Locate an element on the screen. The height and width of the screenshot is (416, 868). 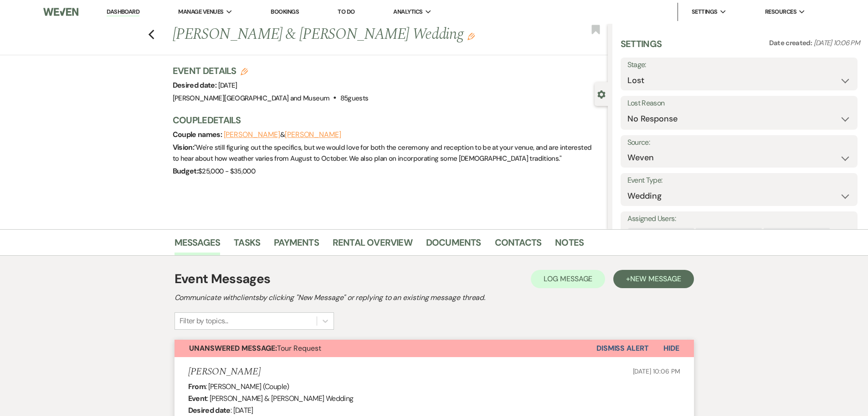
span: Tour Request is located at coordinates (255, 347).